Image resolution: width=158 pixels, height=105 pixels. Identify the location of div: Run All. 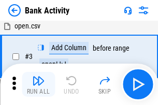
(38, 92).